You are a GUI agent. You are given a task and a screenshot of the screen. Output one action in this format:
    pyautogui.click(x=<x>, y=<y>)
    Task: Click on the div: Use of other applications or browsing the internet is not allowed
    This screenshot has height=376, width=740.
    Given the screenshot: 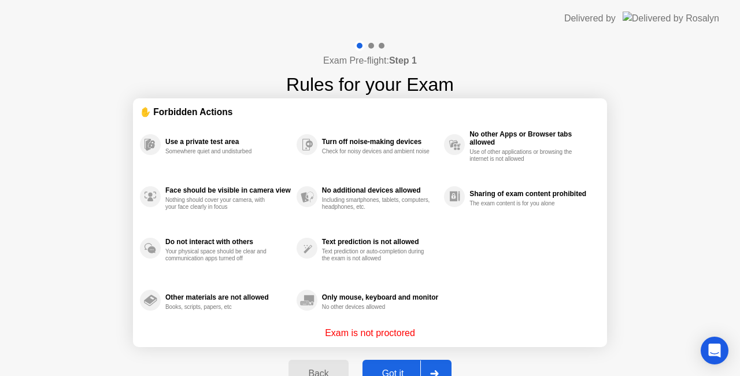 What is the action you would take?
    pyautogui.click(x=524, y=156)
    